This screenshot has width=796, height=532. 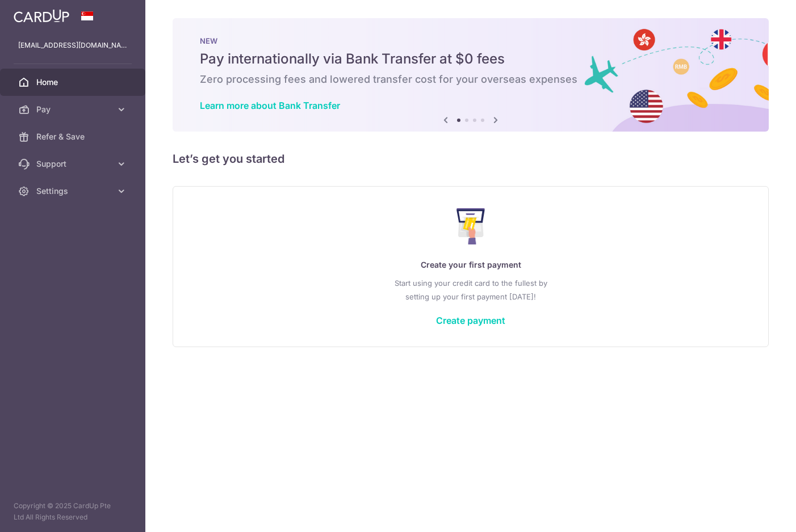 What do you see at coordinates (471, 320) in the screenshot?
I see `a: Create payment` at bounding box center [471, 320].